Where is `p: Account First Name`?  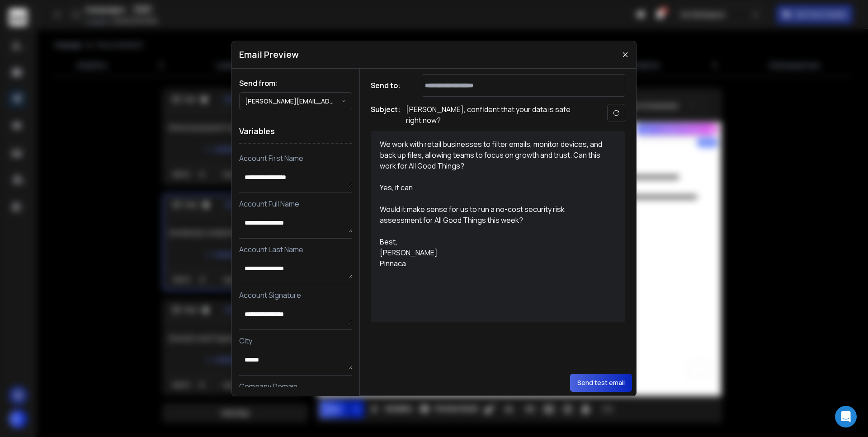
p: Account First Name is located at coordinates (296, 158).